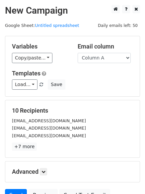  Describe the element at coordinates (72, 172) in the screenshot. I see `h5: Advanced` at that location.